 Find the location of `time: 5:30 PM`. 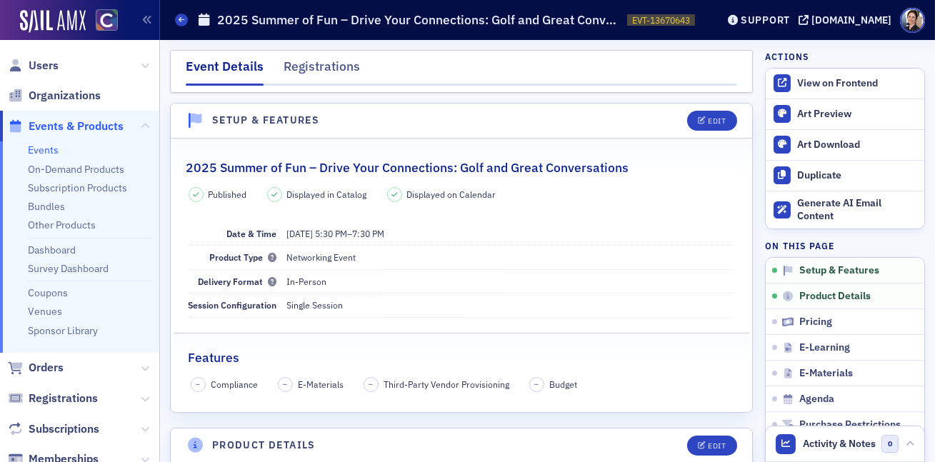

time: 5:30 PM is located at coordinates (332, 234).